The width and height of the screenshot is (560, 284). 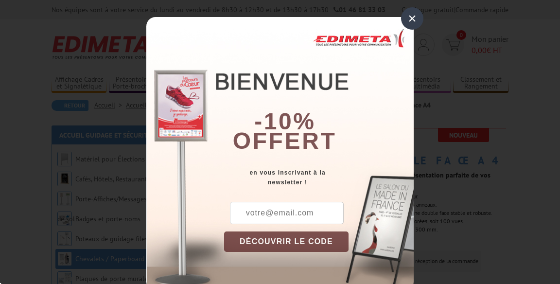 I want to click on font: offert, so click(x=285, y=140).